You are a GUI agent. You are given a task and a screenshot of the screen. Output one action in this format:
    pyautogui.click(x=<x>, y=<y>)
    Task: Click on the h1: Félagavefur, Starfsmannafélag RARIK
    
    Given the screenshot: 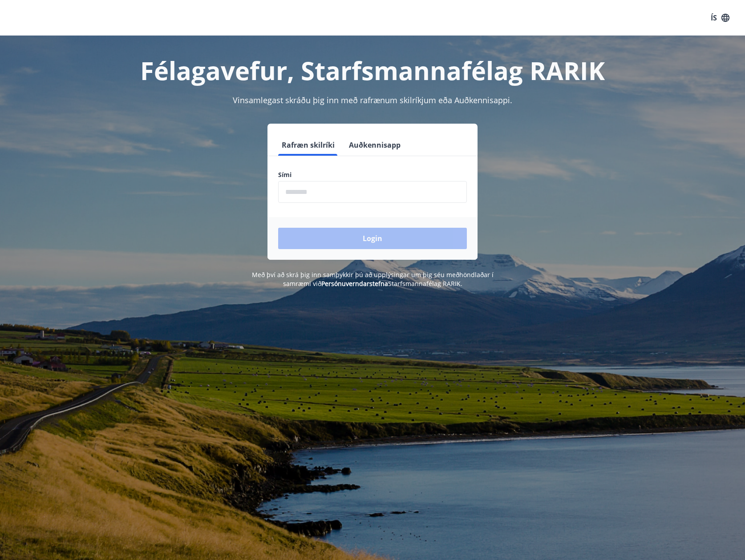 What is the action you would take?
    pyautogui.click(x=372, y=70)
    